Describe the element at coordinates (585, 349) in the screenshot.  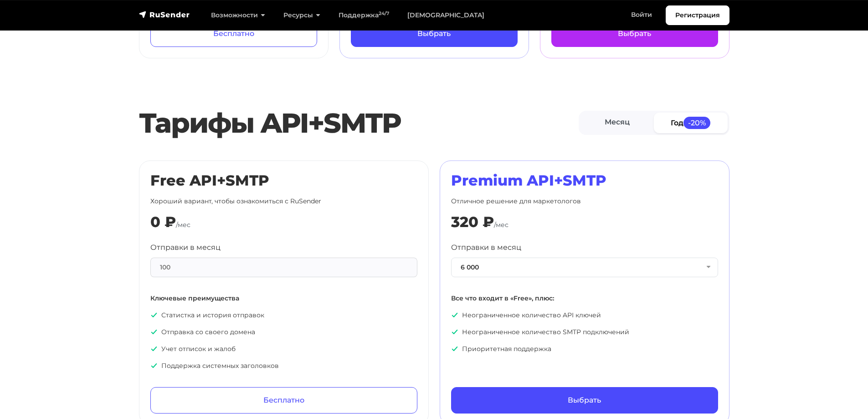
I see `p: Приоритетная поддержка` at that location.